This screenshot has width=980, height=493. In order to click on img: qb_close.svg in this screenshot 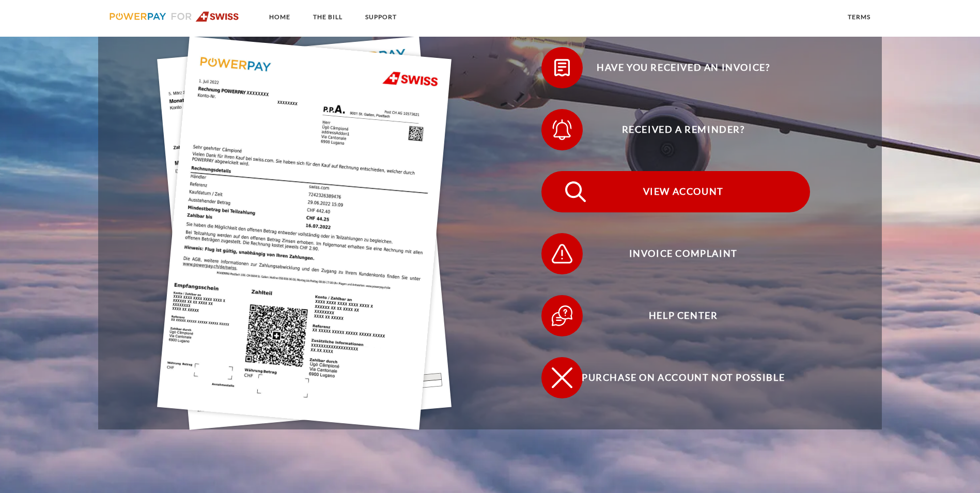, I will do `click(562, 378)`.